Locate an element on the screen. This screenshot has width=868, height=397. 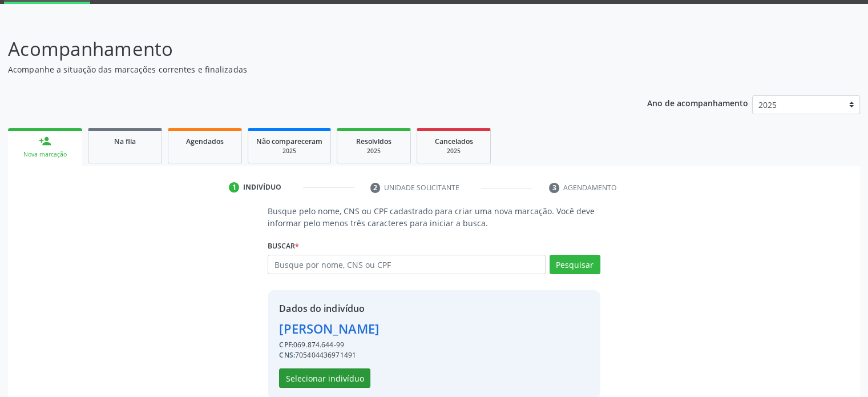
span: Cancelados is located at coordinates (454, 141).